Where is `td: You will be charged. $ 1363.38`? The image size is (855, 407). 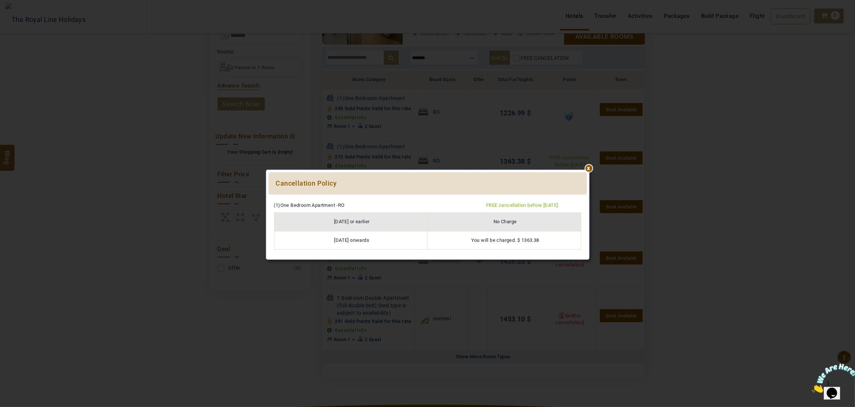 td: You will be charged. $ 1363.38 is located at coordinates (504, 240).